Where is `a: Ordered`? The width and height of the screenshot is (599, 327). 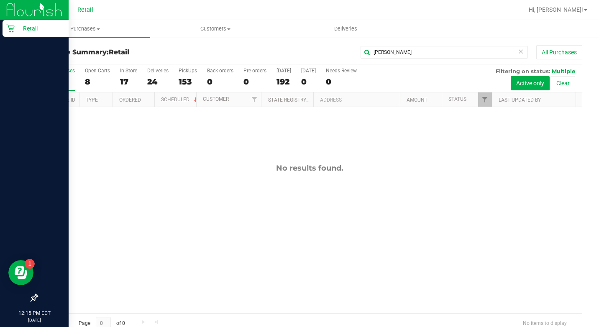 a: Ordered is located at coordinates (130, 100).